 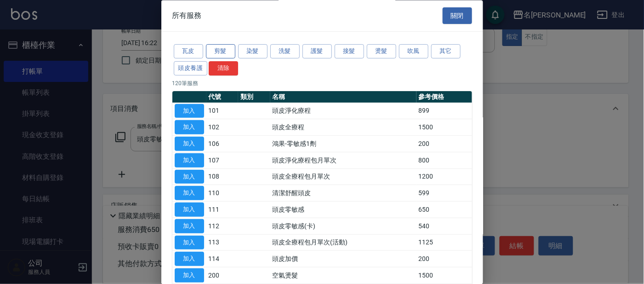 What do you see at coordinates (344, 144) in the screenshot?
I see `td: 鴻果-零敏感1劑` at bounding box center [344, 144].